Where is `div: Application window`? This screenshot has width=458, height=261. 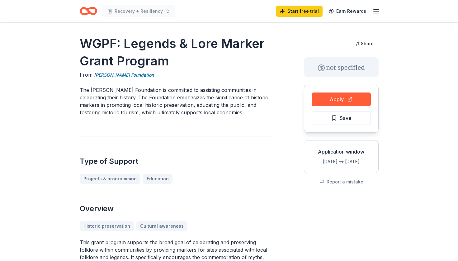
div: Application window is located at coordinates (341, 152).